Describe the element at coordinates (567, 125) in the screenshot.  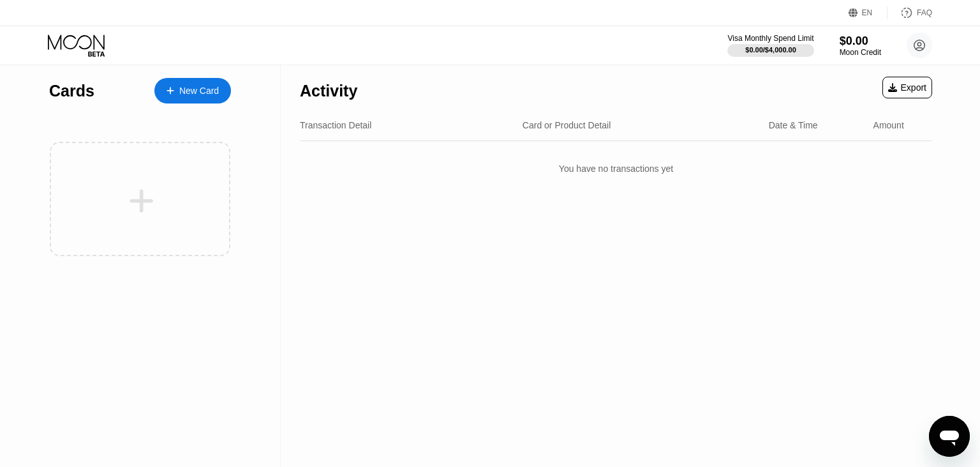
I see `div: Card or Product Detail` at that location.